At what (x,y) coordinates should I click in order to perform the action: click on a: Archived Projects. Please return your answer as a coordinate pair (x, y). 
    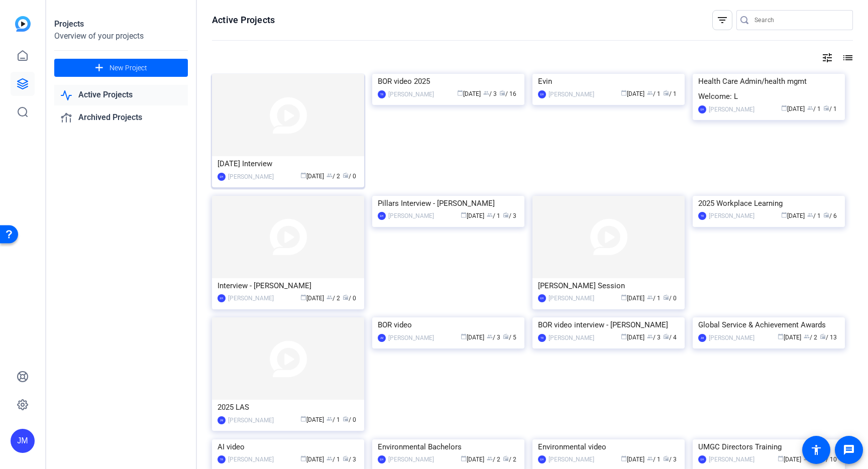
    Looking at the image, I should click on (121, 118).